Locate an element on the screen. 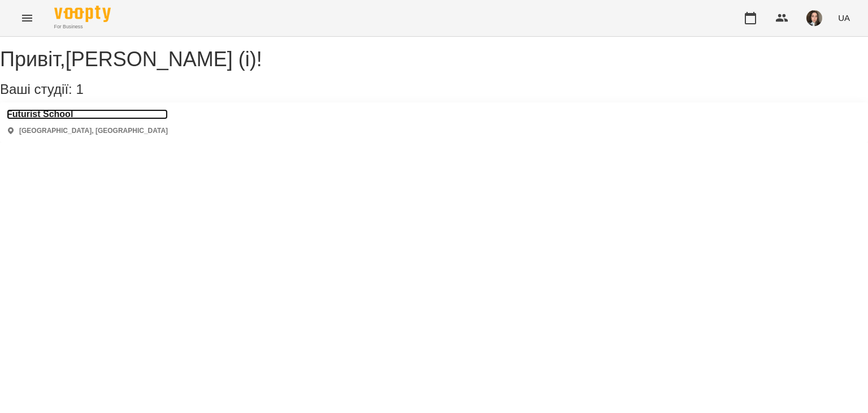 The image size is (868, 413). img: 44d3d6facc12e0fb6bd7f330c78647dd.jfif is located at coordinates (814, 18).